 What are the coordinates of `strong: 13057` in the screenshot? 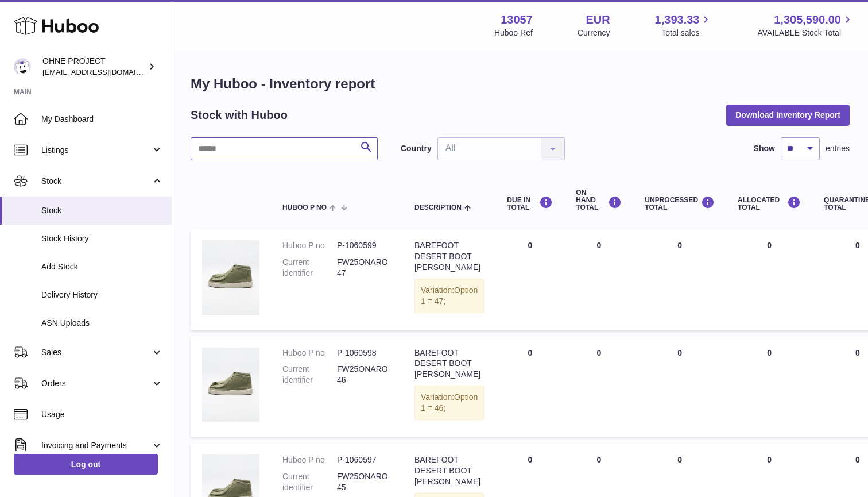 It's located at (516, 20).